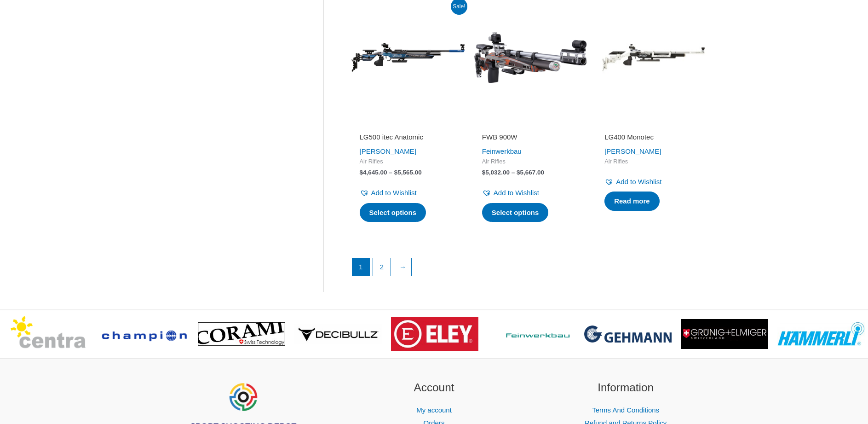  I want to click on img: FWB 900W, so click(530, 58).